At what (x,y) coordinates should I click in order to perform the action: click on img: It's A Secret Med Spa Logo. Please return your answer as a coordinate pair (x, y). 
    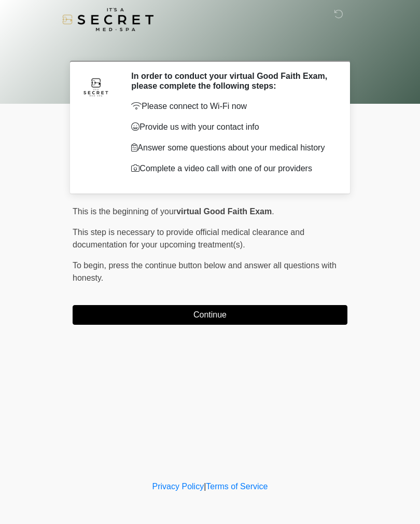
    Looking at the image, I should click on (108, 19).